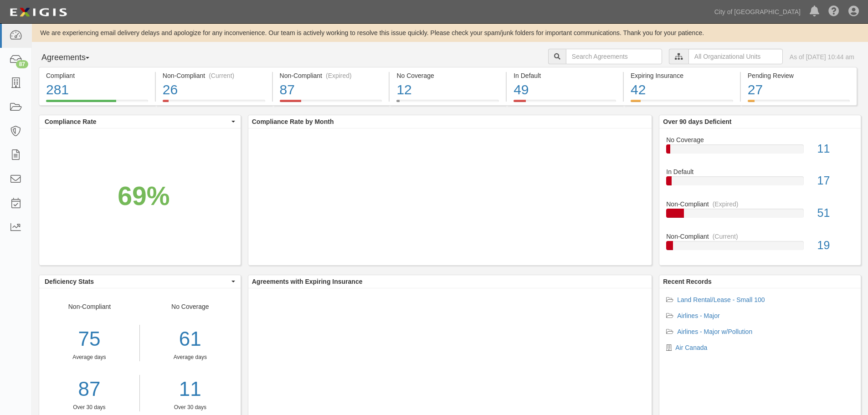  What do you see at coordinates (89, 339) in the screenshot?
I see `div: 75` at bounding box center [89, 339].